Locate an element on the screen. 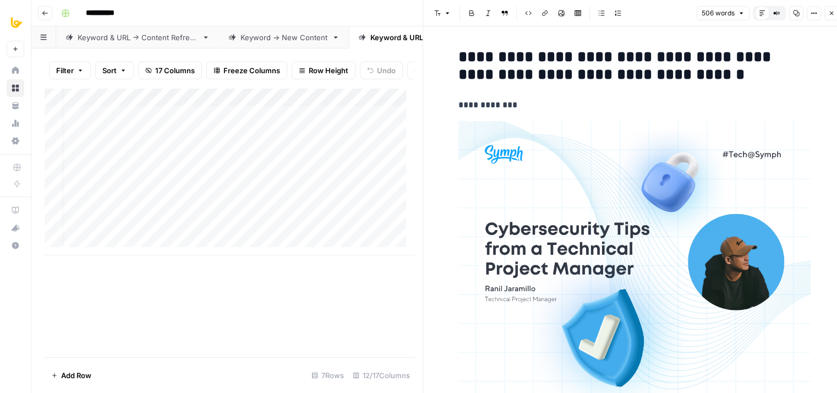 This screenshot has height=393, width=837. button: What's new? is located at coordinates (15, 228).